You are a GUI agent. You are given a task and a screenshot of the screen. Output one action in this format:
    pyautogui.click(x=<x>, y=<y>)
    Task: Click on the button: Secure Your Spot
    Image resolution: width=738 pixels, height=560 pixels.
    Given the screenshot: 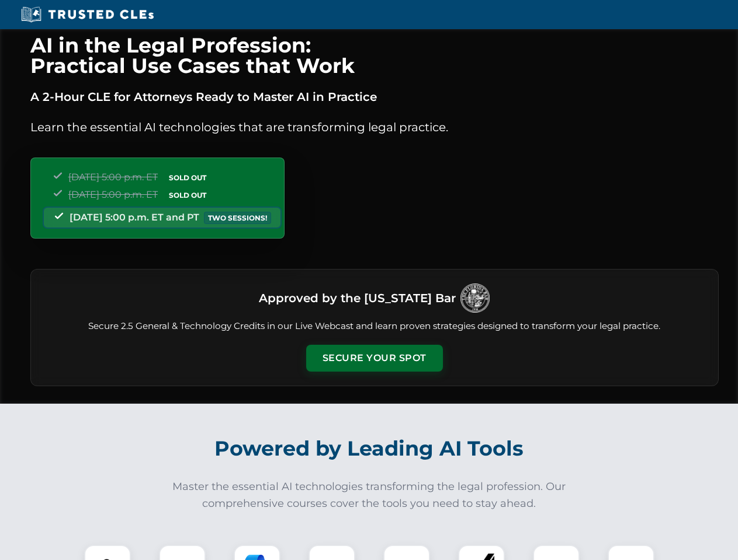 What is the action you would take?
    pyautogui.click(x=374, y=358)
    